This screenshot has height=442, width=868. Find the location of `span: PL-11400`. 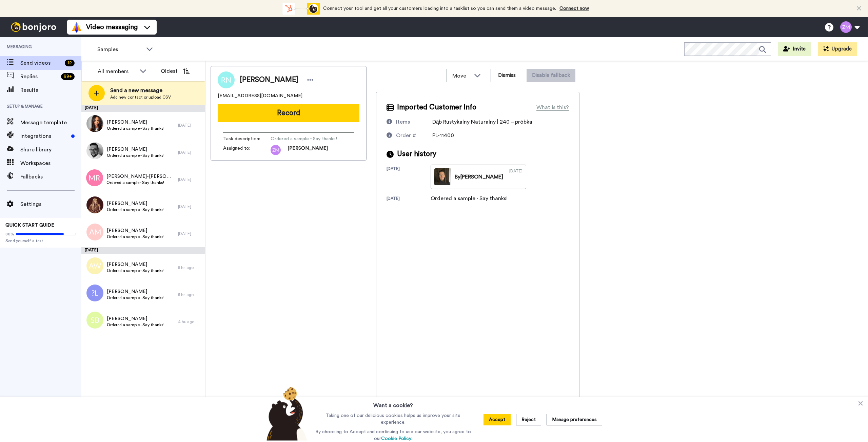

span: PL-11400 is located at coordinates (443, 135).